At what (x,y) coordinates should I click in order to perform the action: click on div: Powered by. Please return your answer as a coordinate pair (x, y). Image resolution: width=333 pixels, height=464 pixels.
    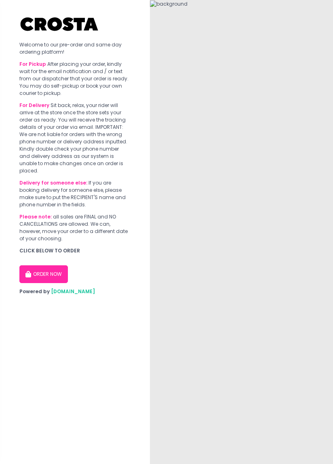
    Looking at the image, I should click on (75, 292).